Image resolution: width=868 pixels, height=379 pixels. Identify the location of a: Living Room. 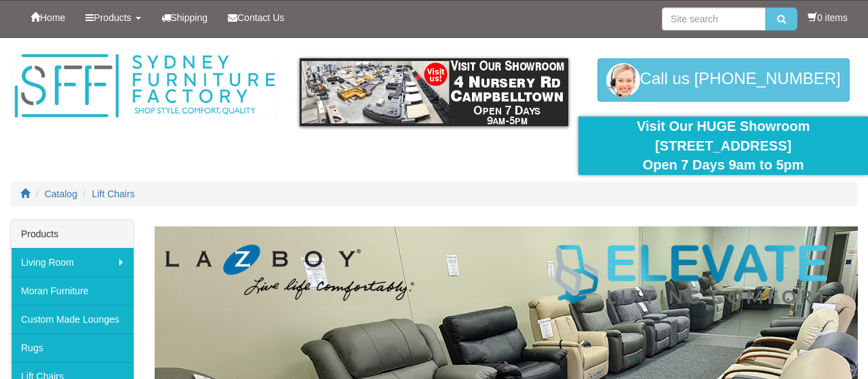
(72, 263).